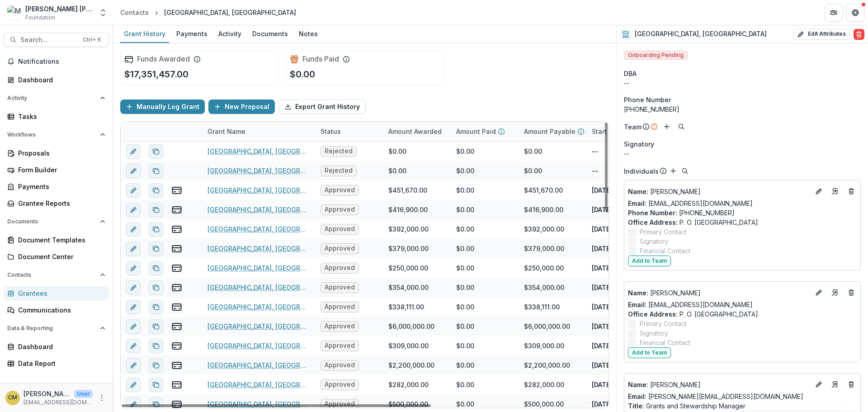 The height and width of the screenshot is (412, 868). I want to click on div: Notes, so click(309, 33).